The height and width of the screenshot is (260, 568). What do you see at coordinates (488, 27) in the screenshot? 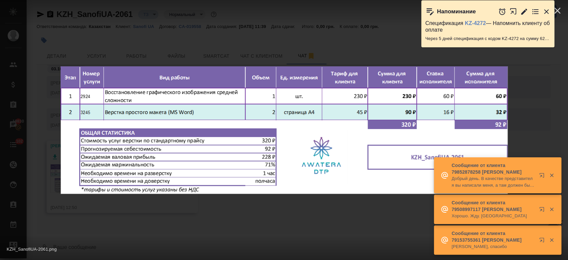
I see `p: Спецификация — Напомнить клиенту об оплате` at bounding box center [488, 27].